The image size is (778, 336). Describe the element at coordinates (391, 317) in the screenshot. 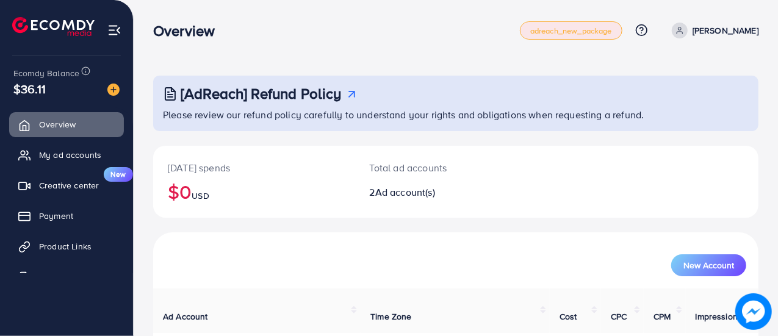

I see `span: Time Zone` at that location.